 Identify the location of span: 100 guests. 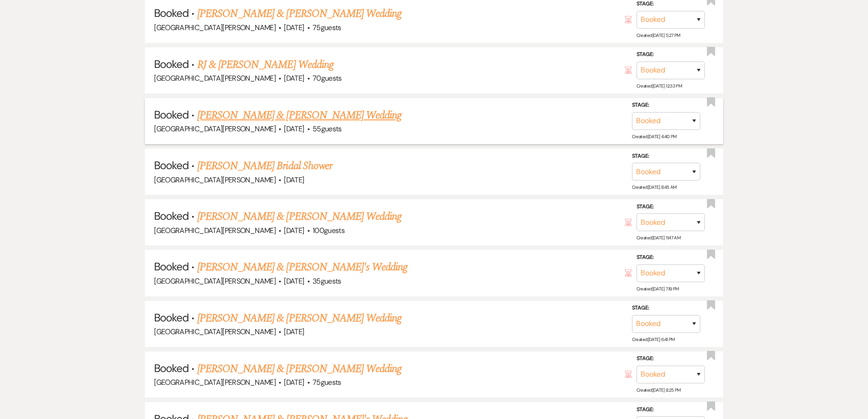
(328, 230).